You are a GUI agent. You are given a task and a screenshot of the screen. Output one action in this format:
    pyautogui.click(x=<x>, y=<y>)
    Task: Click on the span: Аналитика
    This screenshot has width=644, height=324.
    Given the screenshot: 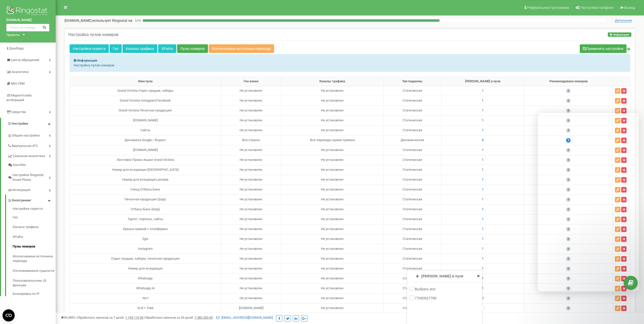 What is the action you would take?
    pyautogui.click(x=20, y=72)
    